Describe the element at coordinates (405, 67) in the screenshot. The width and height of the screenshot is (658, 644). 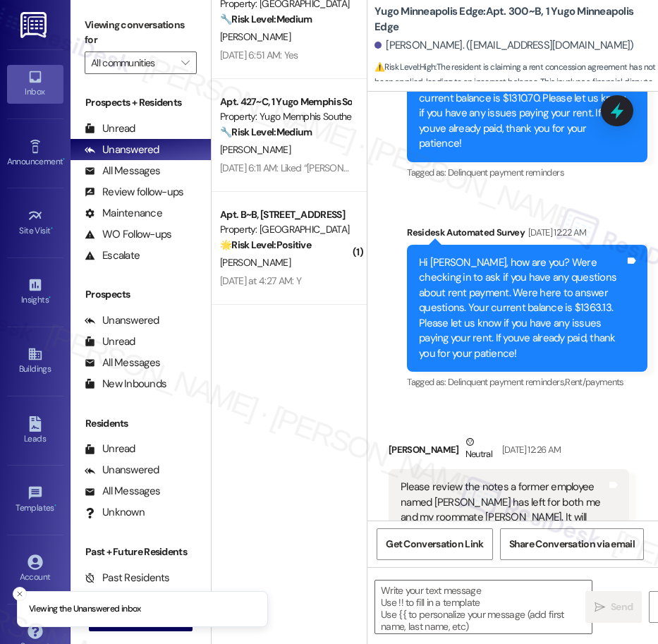
I see `strong: ⚠️ Risk Level: High` at that location.